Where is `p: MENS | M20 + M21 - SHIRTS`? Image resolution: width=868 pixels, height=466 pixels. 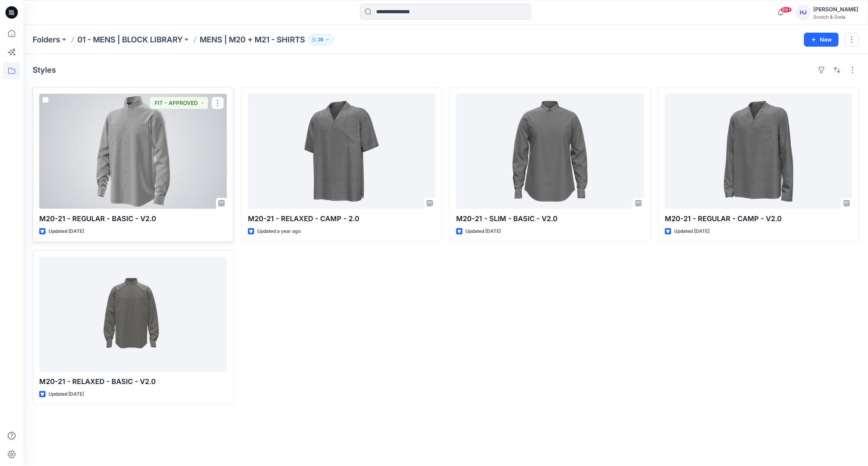
p: MENS | M20 + M21 - SHIRTS is located at coordinates (252, 40).